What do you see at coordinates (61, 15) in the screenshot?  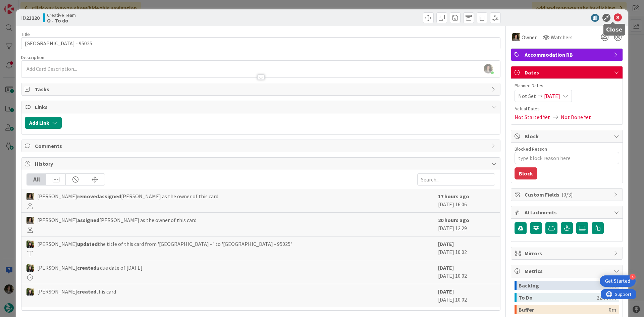 I see `span: Creative Team` at bounding box center [61, 15].